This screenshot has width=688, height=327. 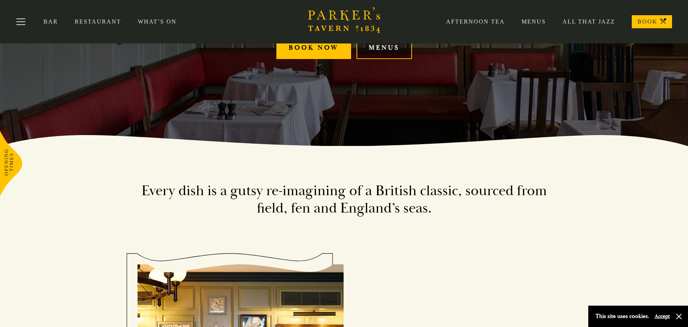 What do you see at coordinates (384, 48) in the screenshot?
I see `a: Menus` at bounding box center [384, 48].